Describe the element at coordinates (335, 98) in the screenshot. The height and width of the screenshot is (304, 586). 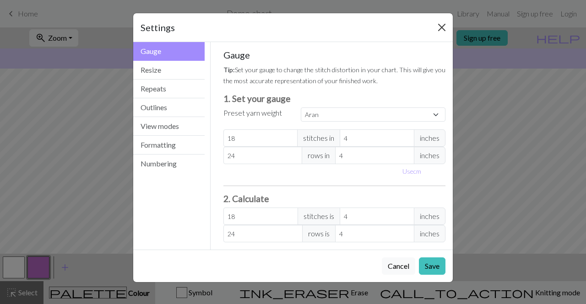
I see `h3: 1. Set your gauge` at that location.